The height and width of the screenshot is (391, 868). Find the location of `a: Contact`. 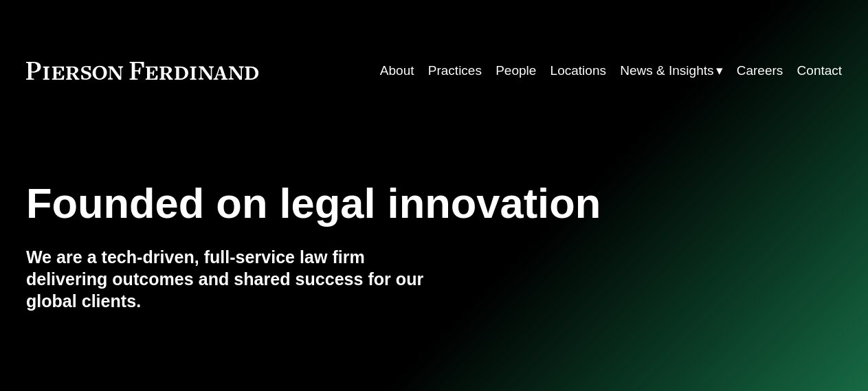

a: Contact is located at coordinates (820, 71).